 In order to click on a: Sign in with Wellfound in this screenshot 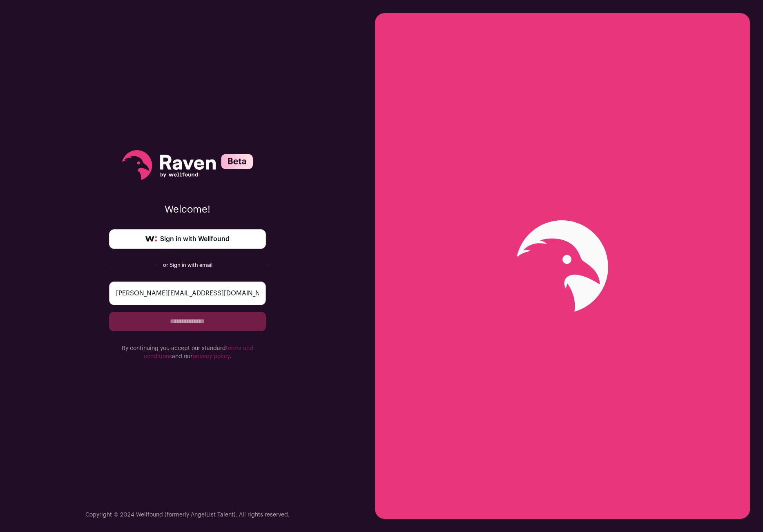, I will do `click(187, 239)`.